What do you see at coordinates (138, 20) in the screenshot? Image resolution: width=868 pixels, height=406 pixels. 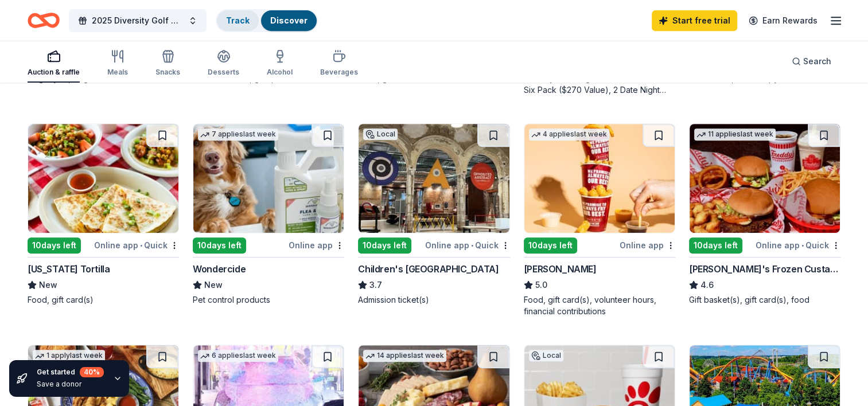 I see `span: 2025 Diversity Golf Outing` at bounding box center [138, 20].